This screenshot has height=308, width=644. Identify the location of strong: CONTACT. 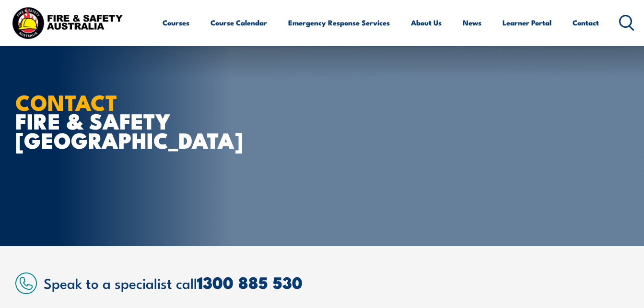
(66, 101).